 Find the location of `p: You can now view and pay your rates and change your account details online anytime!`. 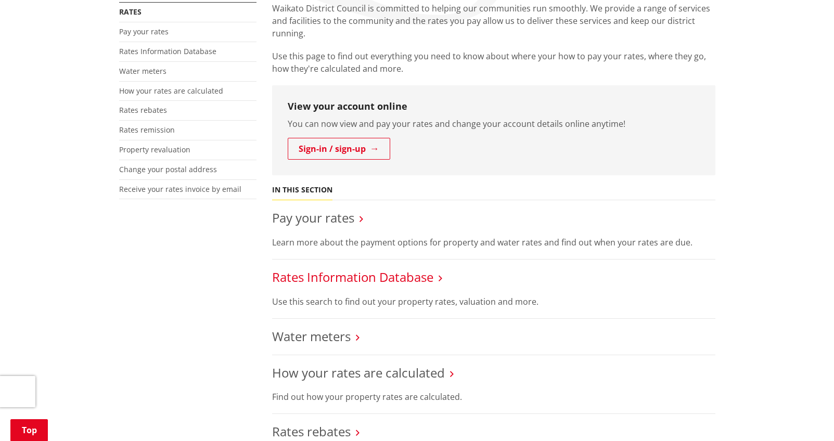

p: You can now view and pay your rates and change your account details online anytime! is located at coordinates (494, 124).